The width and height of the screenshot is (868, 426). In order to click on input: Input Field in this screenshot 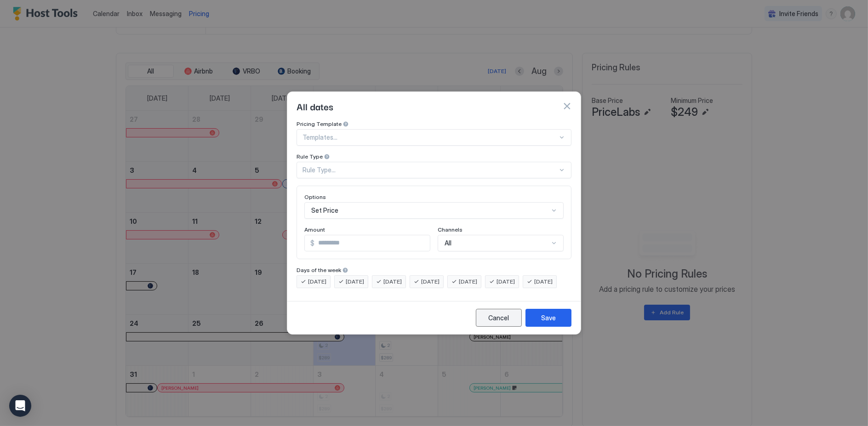, I will do `click(372, 243)`.